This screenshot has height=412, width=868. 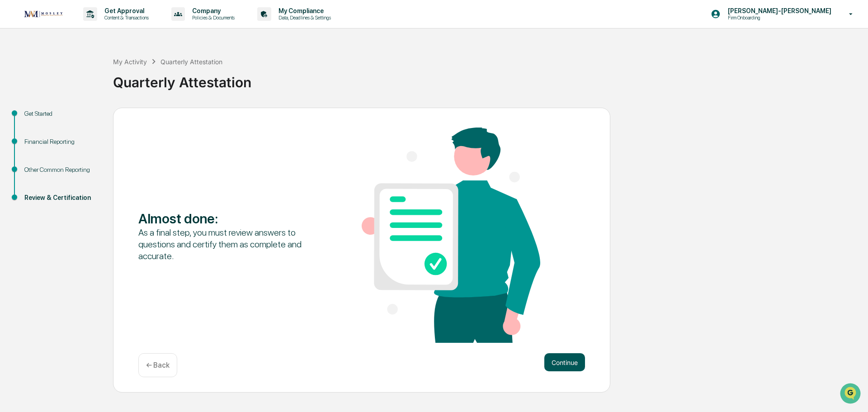 What do you see at coordinates (125, 11) in the screenshot?
I see `p: Get Approval` at bounding box center [125, 11].